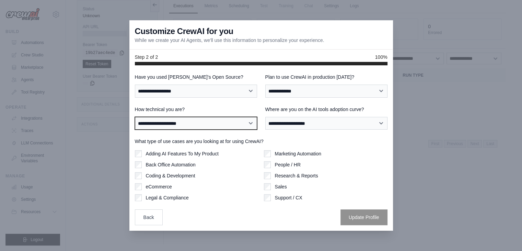  I want to click on label: Research & Reports, so click(297, 175).